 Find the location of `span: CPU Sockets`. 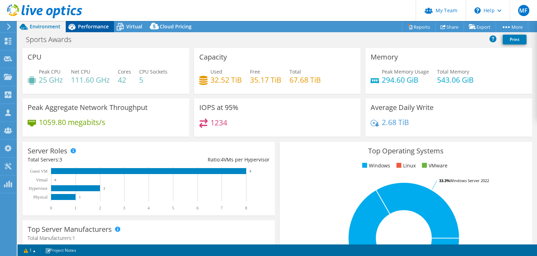

span: CPU Sockets is located at coordinates (153, 71).